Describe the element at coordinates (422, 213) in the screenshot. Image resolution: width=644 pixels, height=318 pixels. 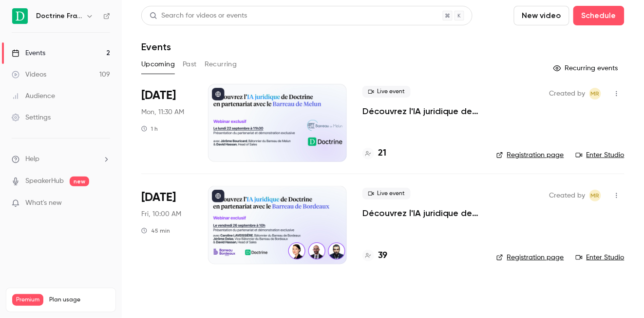
I see `p: Découvrez l'IA juridique de Doctrine en partenariat avec le Barreau de Bordeaux` at that location.